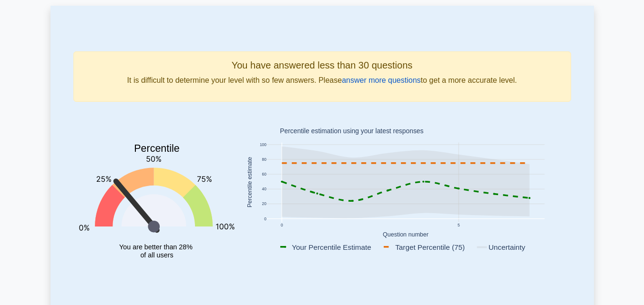  Describe the element at coordinates (250, 182) in the screenshot. I see `text: Percentile estimate` at that location.